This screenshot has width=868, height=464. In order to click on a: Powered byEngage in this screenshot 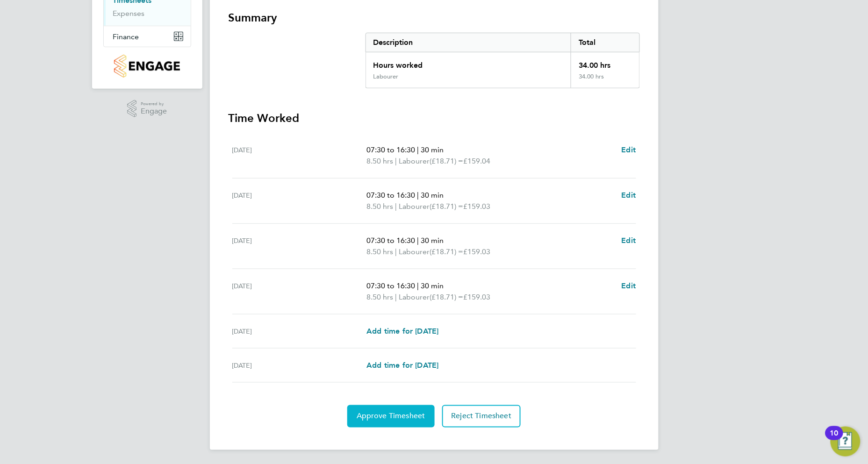, I will do `click(147, 109)`.